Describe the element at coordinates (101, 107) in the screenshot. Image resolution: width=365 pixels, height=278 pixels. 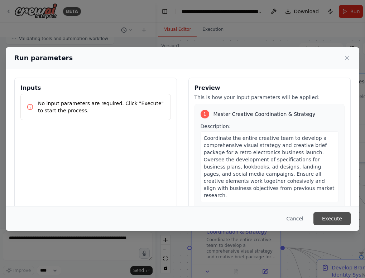
I see `p: No input parameters are required. Click "Execute" to start the process.` at that location.